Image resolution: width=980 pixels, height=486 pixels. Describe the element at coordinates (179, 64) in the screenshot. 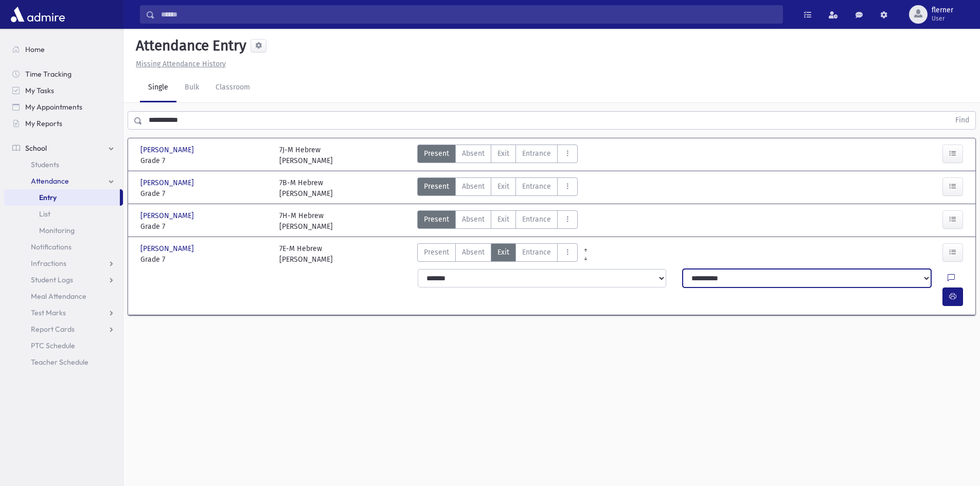

I see `a: Missing Attendance History` at that location.